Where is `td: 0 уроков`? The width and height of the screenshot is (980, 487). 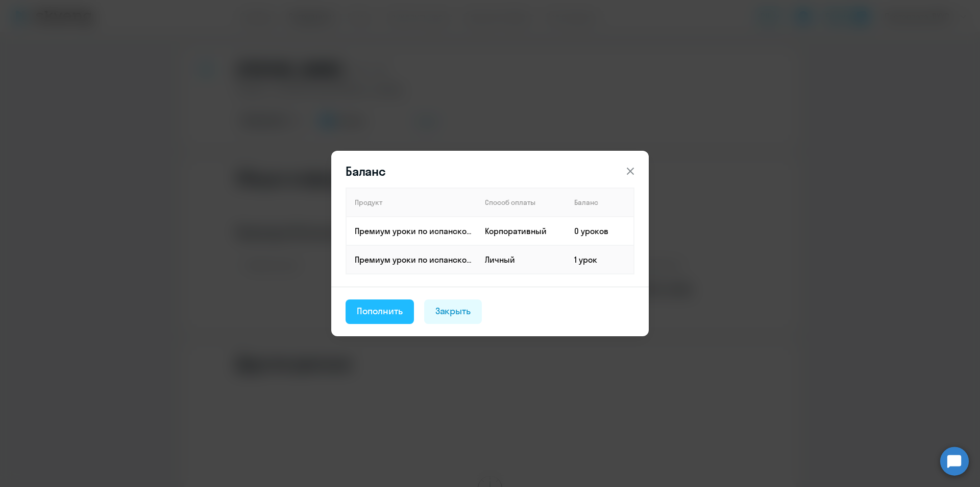 td: 0 уроков is located at coordinates (600, 231).